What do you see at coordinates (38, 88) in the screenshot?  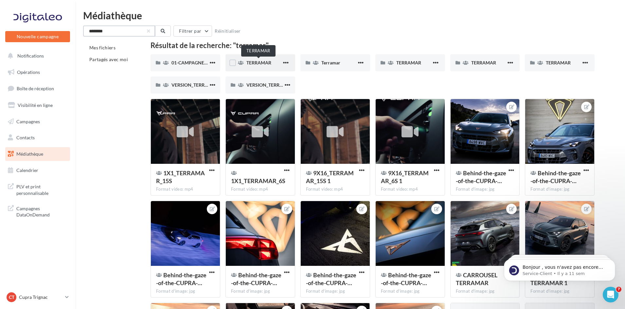 I see `a: Boîte de réception` at bounding box center [38, 88].